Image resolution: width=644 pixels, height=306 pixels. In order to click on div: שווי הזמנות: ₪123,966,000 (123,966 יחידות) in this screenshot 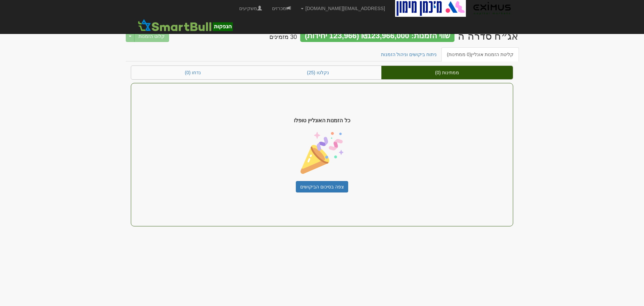, I will do `click(377, 36)`.